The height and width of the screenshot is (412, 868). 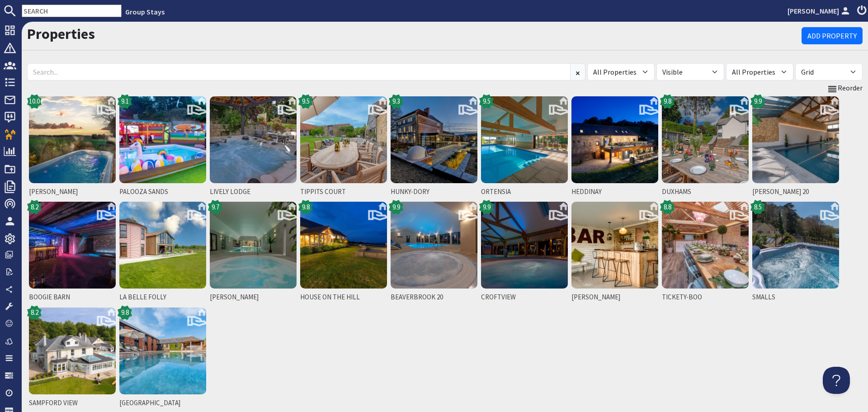 I want to click on span: SAMPFORD VIEW, so click(x=72, y=403).